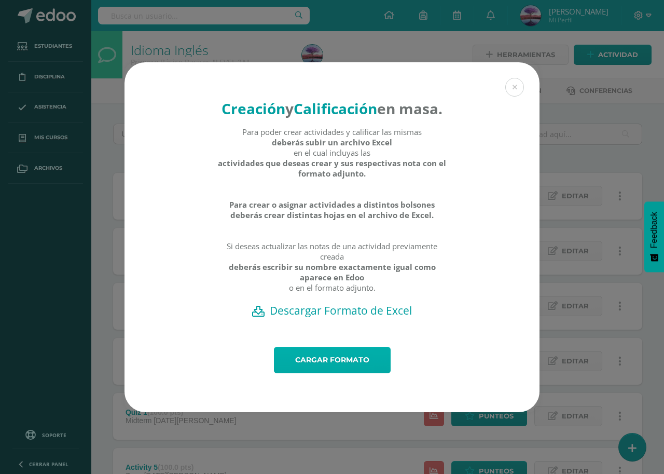 This screenshot has height=474, width=664. What do you see at coordinates (332, 142) in the screenshot?
I see `strong: deberás subir un archivo Excel` at bounding box center [332, 142].